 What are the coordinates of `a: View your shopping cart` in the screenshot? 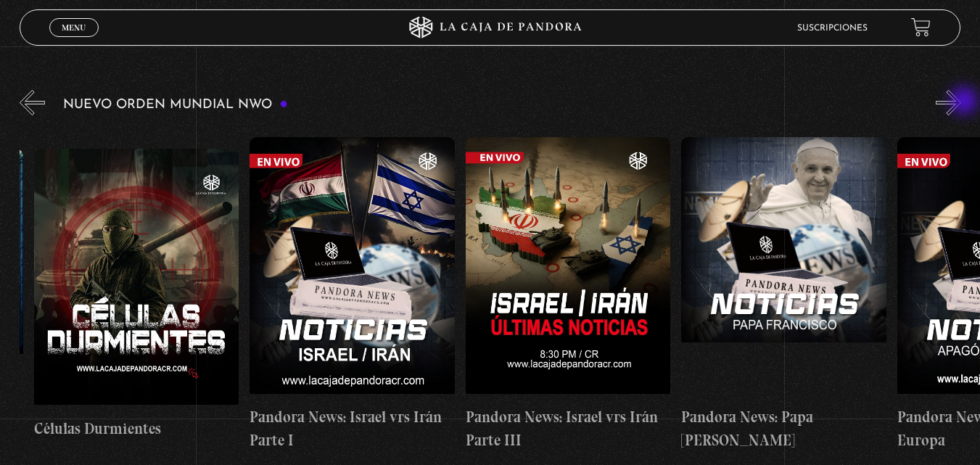 It's located at (920, 27).